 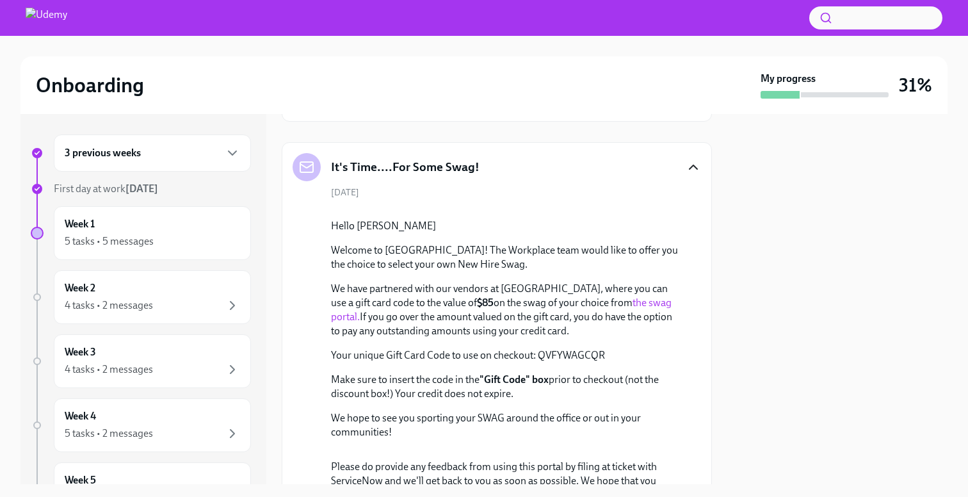 What do you see at coordinates (141, 297) in the screenshot?
I see `a: Week 24 tasks • 2 messages` at bounding box center [141, 297].